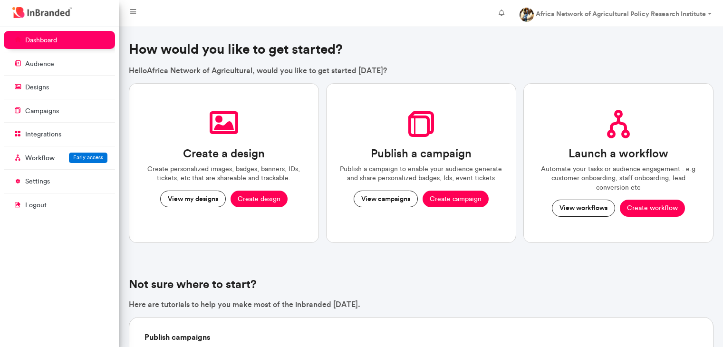 The width and height of the screenshot is (723, 347). What do you see at coordinates (88, 157) in the screenshot?
I see `span: Early access` at bounding box center [88, 157].